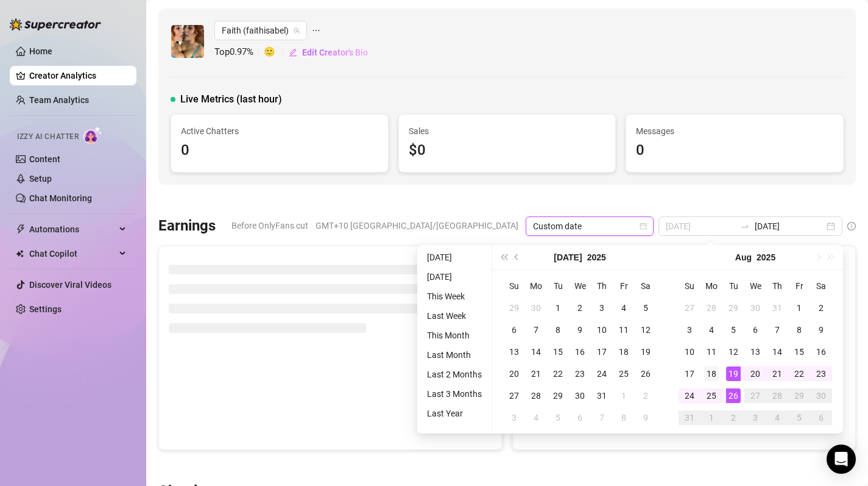 The height and width of the screenshot is (486, 868). I want to click on div: 4, so click(536, 418).